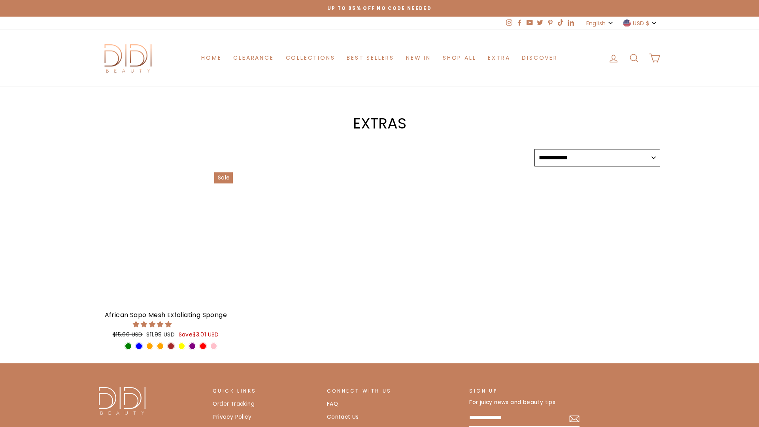 The image size is (759, 427). Describe the element at coordinates (524, 403) in the screenshot. I see `p: For juicy news and beauty tips` at that location.